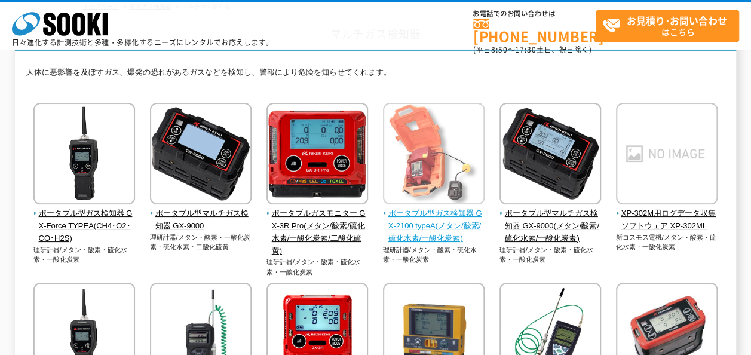 The image size is (751, 355). What do you see at coordinates (550, 226) in the screenshot?
I see `span: ポータブル型マルチガス検知器 GX-9000(メタン/酸素/硫化水素/一酸化炭素)` at bounding box center [550, 226].